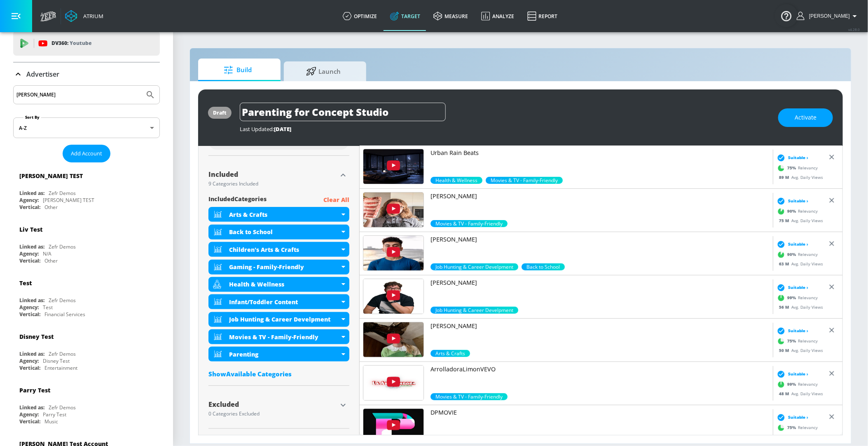 Image resolution: width=868 pixels, height=446 pixels. I want to click on div: Disney TestLinked as:Zefr DemosAgency:Disney TestVertical:Entertainment, so click(86, 350).